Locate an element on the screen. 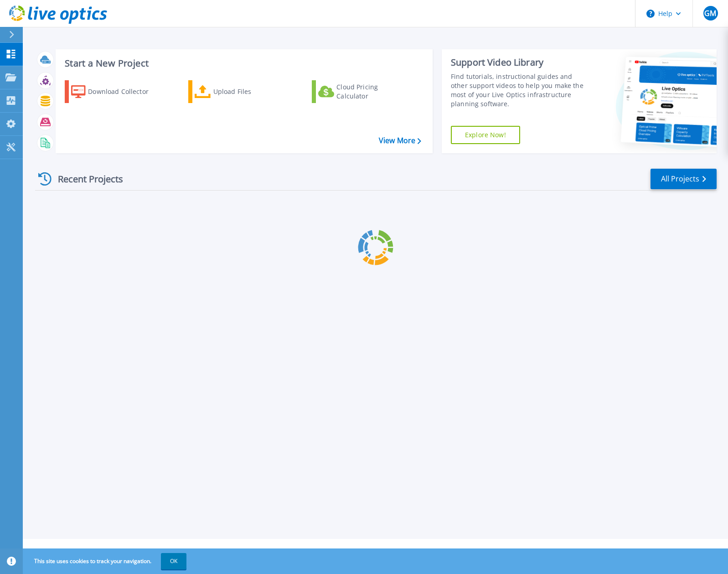 This screenshot has height=574, width=728. a: Explore Now! is located at coordinates (485, 135).